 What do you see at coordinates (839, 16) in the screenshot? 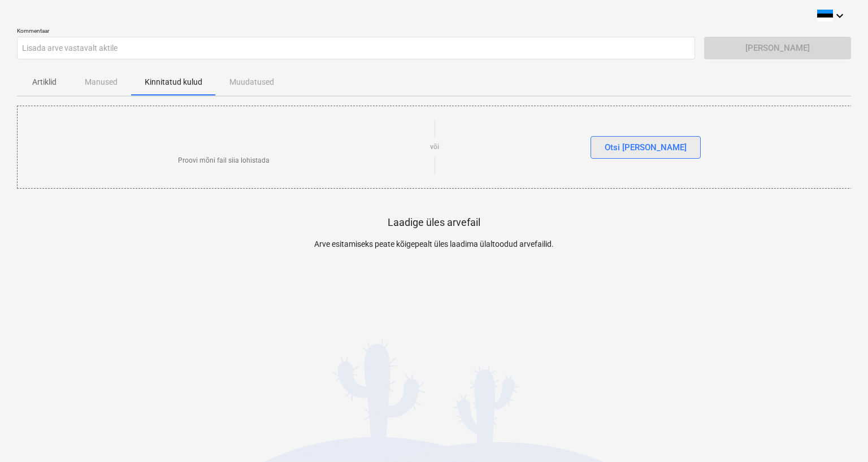
I see `i: keyboard_arrow_down` at bounding box center [839, 16].